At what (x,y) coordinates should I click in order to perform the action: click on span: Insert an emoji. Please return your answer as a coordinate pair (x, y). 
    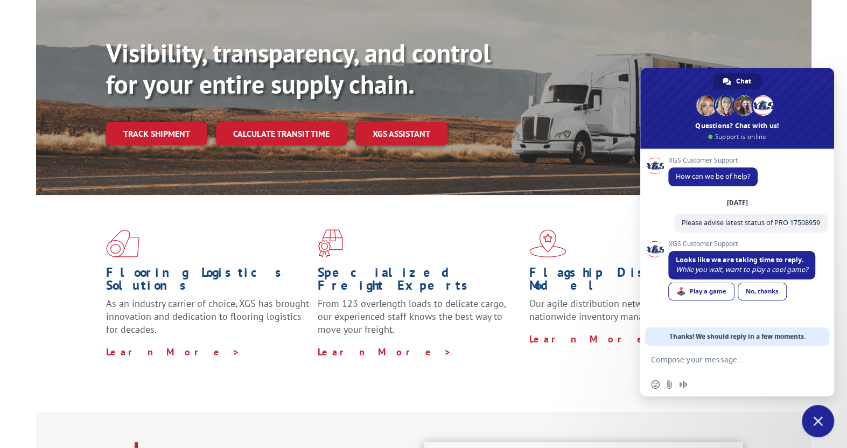
    Looking at the image, I should click on (656, 385).